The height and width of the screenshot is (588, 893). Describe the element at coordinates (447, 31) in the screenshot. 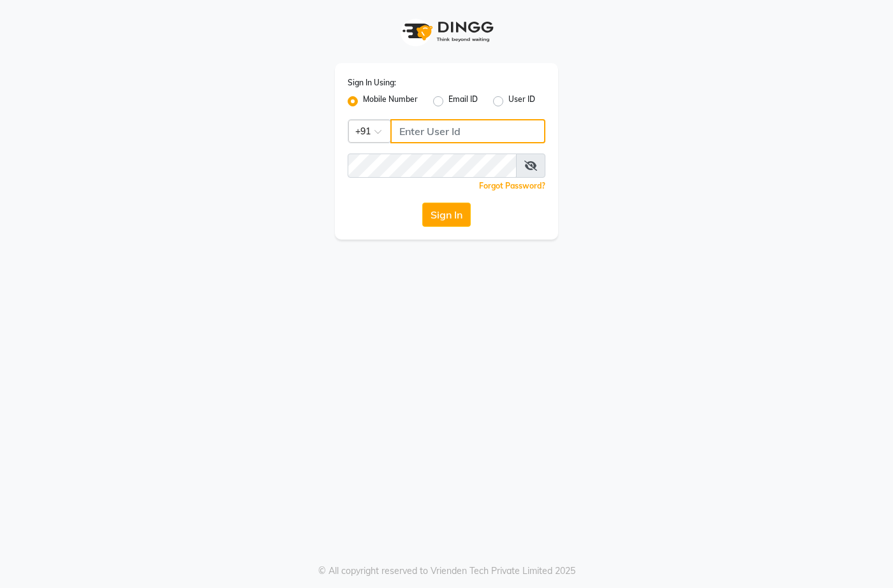

I see `img: logo1.svg` at that location.